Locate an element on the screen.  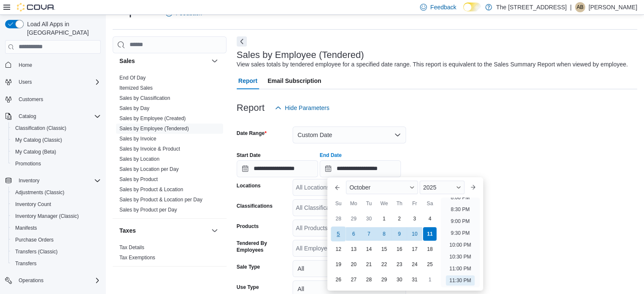
div: day-6 is located at coordinates (354, 234).